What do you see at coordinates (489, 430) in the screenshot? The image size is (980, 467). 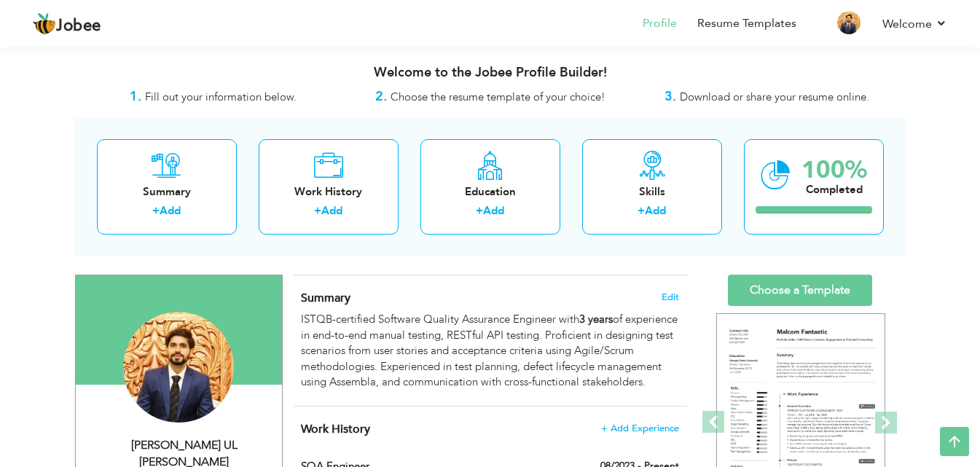 I see `h4: This helps to show the companies you have worked for.` at bounding box center [489, 430].